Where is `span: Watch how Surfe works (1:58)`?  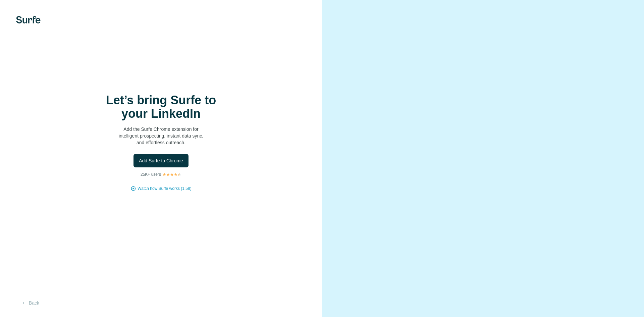 span: Watch how Surfe works (1:58) is located at coordinates (164, 188).